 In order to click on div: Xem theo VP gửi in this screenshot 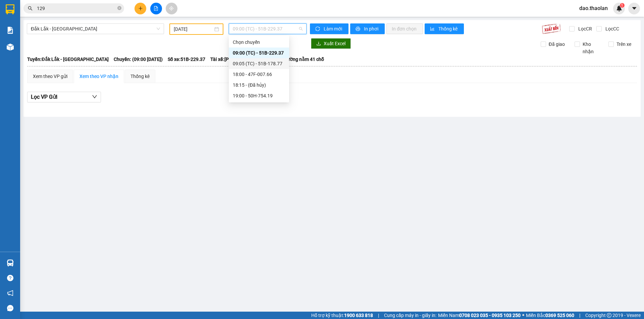, I will do `click(50, 77)`.